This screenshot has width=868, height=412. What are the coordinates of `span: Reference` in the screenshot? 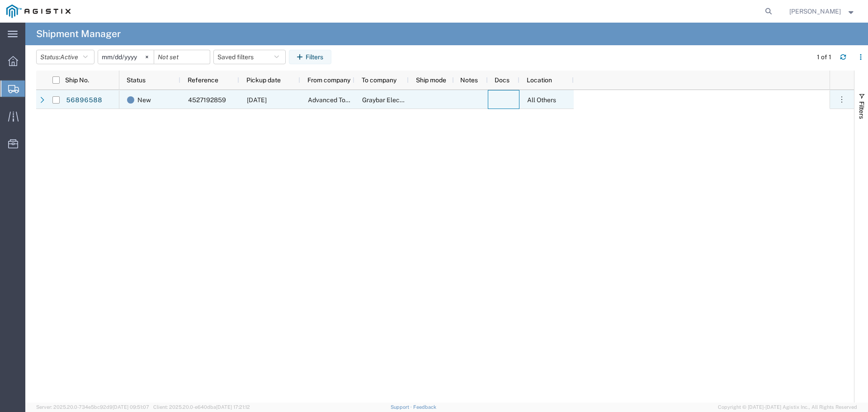 It's located at (203, 80).